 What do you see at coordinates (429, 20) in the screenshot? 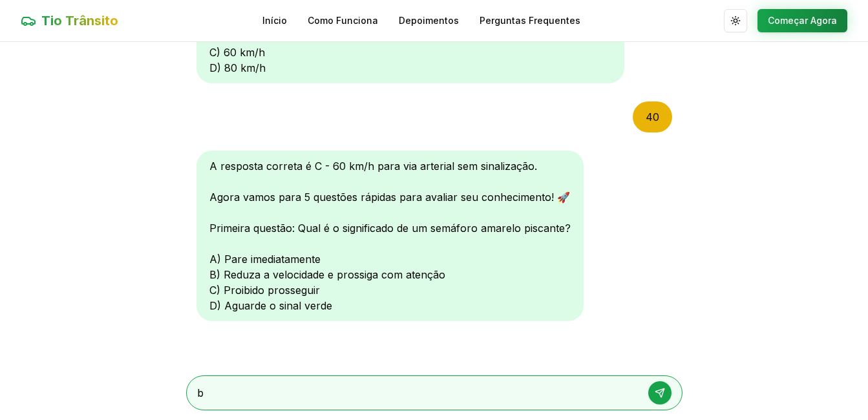
I see `a: Depoimentos` at bounding box center [429, 20].